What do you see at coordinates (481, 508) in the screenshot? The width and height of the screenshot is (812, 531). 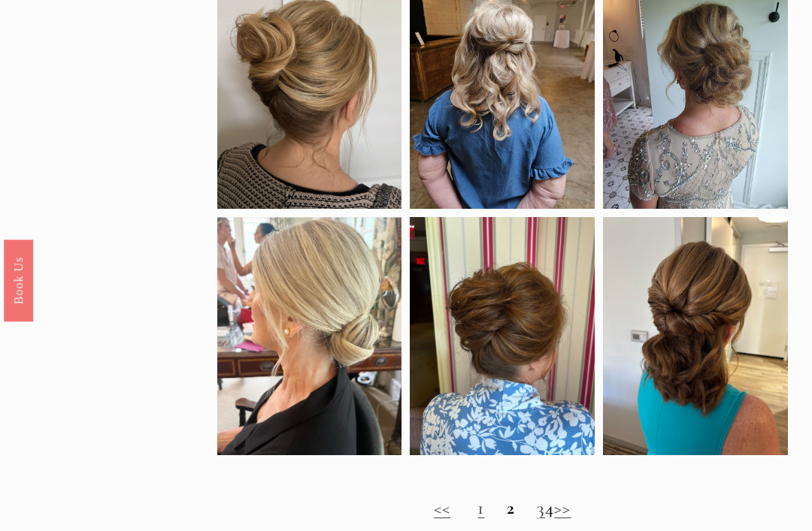 I see `a: 1` at bounding box center [481, 508].